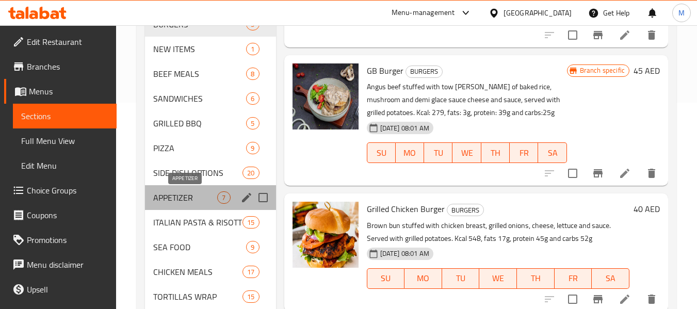 This screenshot has height=309, width=697. Describe the element at coordinates (60, 190) in the screenshot. I see `a: Choice Groups` at that location.